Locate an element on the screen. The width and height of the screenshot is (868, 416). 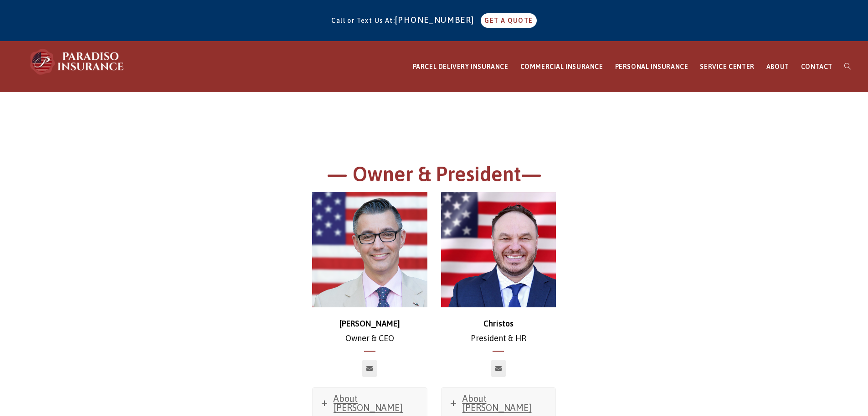
span: Call or Text Us At: is located at coordinates (364, 21).